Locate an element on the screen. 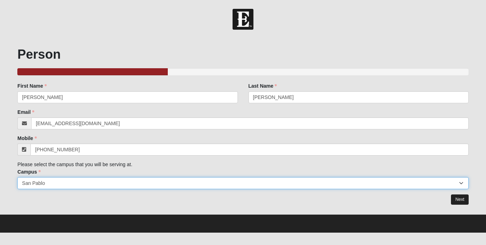 Image resolution: width=486 pixels, height=245 pixels. label: First Name is located at coordinates (32, 86).